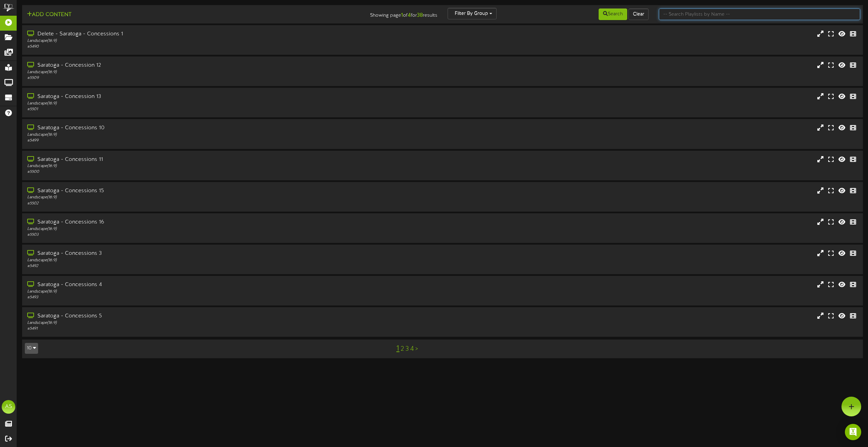 The width and height of the screenshot is (868, 447). I want to click on div: Saratoga - Concessions 3, so click(197, 253).